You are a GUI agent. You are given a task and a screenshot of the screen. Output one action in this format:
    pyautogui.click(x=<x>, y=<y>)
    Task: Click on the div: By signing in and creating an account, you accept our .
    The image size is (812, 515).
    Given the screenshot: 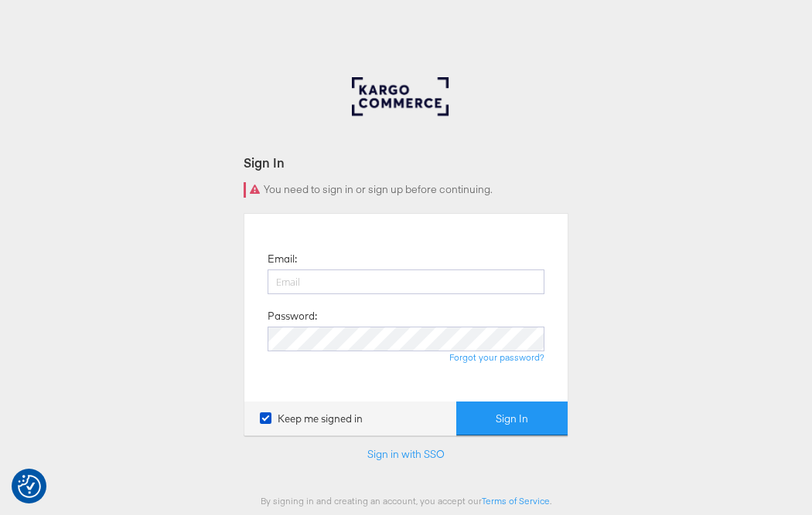 What is the action you would take?
    pyautogui.click(x=406, y=501)
    